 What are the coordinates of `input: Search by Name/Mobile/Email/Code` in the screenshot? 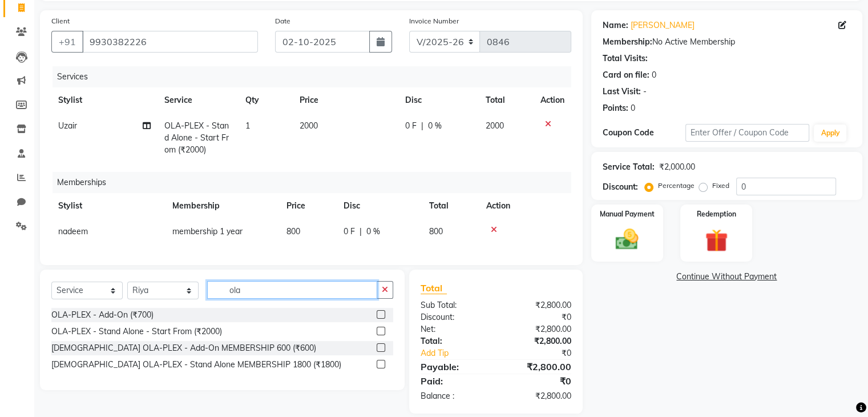 It's located at (170, 42).